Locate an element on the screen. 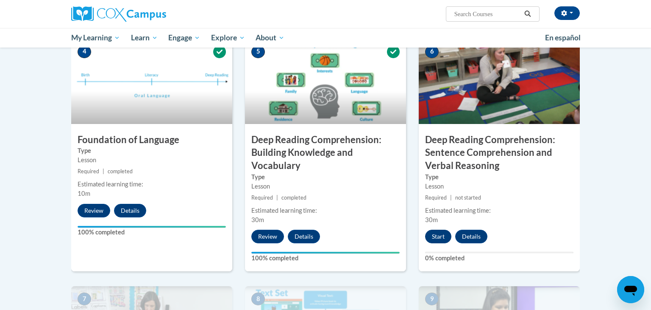 The width and height of the screenshot is (651, 310). h3: Foundation of Language is located at coordinates (152, 140).